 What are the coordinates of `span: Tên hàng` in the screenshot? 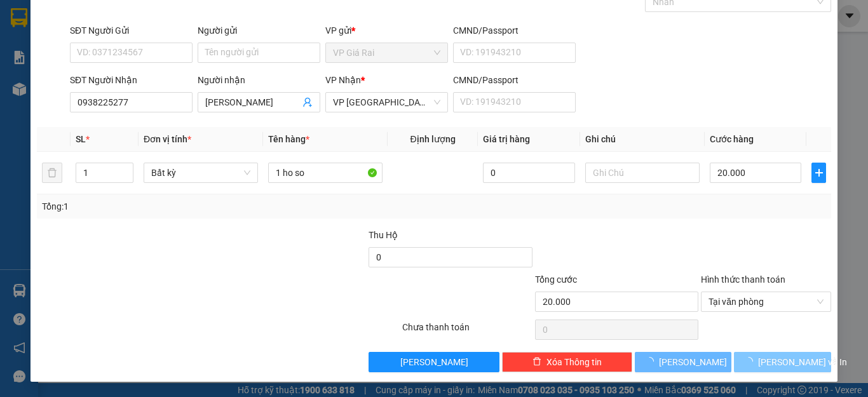 It's located at (288, 139).